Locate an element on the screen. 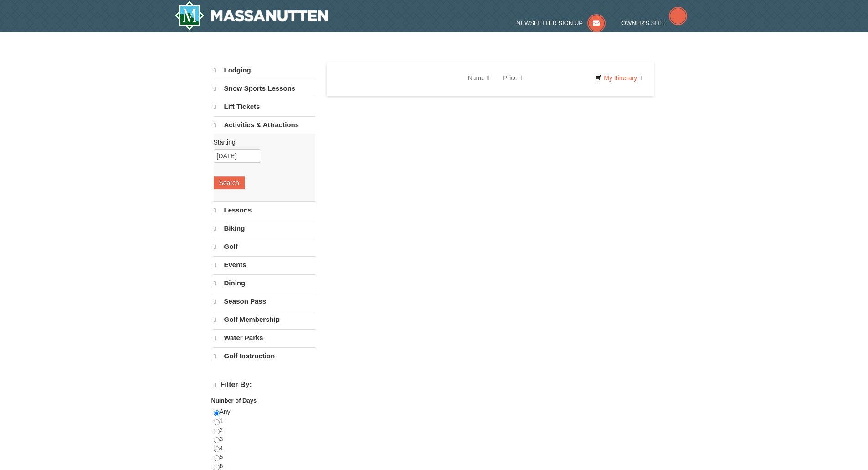 The height and width of the screenshot is (470, 868). h4: Filter By: is located at coordinates (264, 385).